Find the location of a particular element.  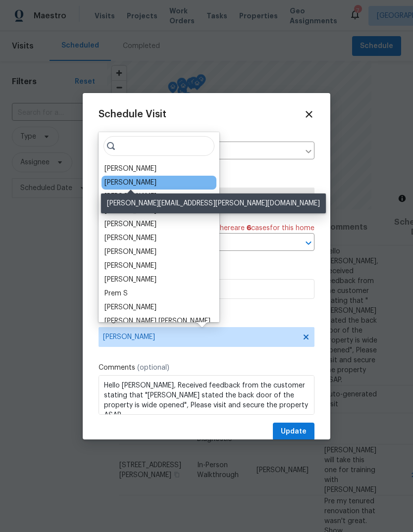

span: 6 is located at coordinates (248, 228).